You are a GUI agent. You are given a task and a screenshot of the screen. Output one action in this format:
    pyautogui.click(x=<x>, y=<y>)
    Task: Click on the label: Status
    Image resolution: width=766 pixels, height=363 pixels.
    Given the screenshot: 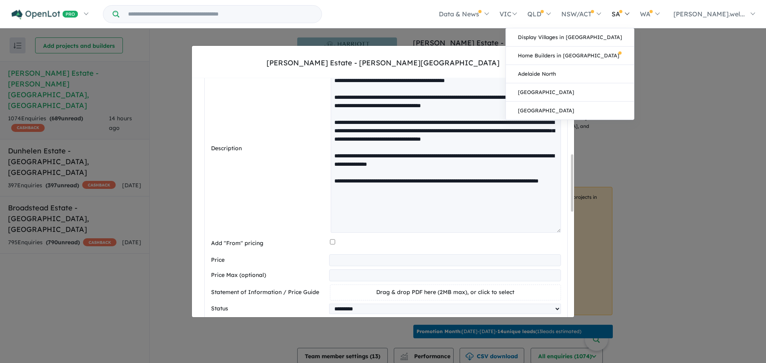 What is the action you would take?
    pyautogui.click(x=268, y=309)
    